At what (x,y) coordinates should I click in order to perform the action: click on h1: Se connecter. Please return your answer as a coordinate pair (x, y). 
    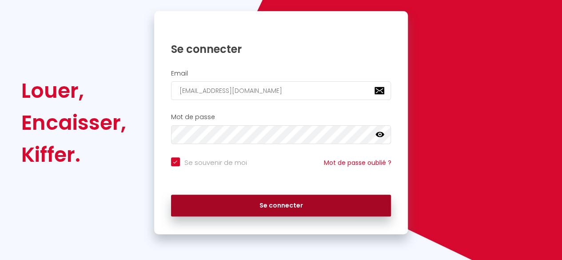
    Looking at the image, I should click on (281, 49).